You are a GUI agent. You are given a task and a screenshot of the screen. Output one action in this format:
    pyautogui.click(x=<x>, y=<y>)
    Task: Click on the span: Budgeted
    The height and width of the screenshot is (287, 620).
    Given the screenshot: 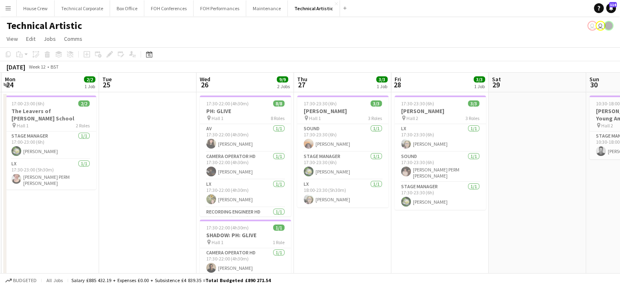 What is the action you would take?
    pyautogui.click(x=25, y=280)
    